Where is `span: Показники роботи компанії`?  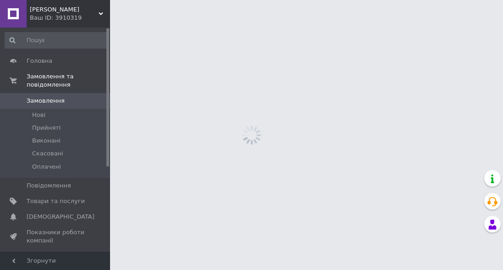 span: Показники роботи компанії is located at coordinates (55, 237).